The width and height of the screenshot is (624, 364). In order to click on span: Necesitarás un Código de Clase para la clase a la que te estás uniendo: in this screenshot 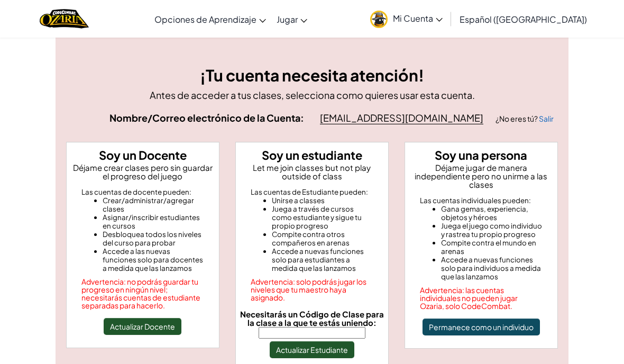, I will do `click(312, 318)`.